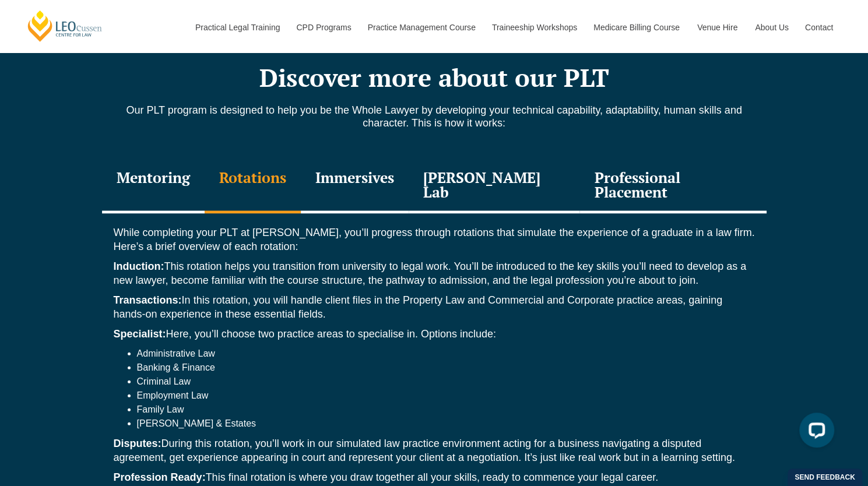 The image size is (868, 486). What do you see at coordinates (140, 333) in the screenshot?
I see `strong: Specialist:` at bounding box center [140, 333].